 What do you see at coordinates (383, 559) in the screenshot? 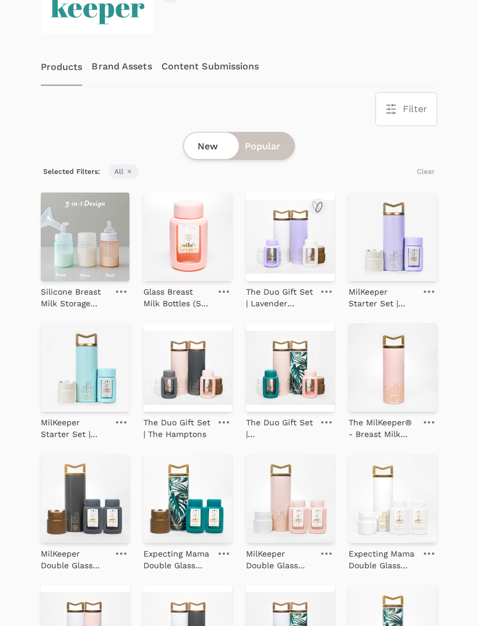
I see `p: Expecting Mama Double Glass Set | Aspen White` at bounding box center [383, 559].